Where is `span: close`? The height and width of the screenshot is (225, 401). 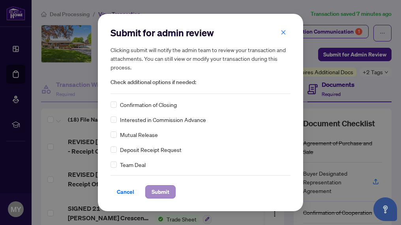
span: close is located at coordinates (283, 32).